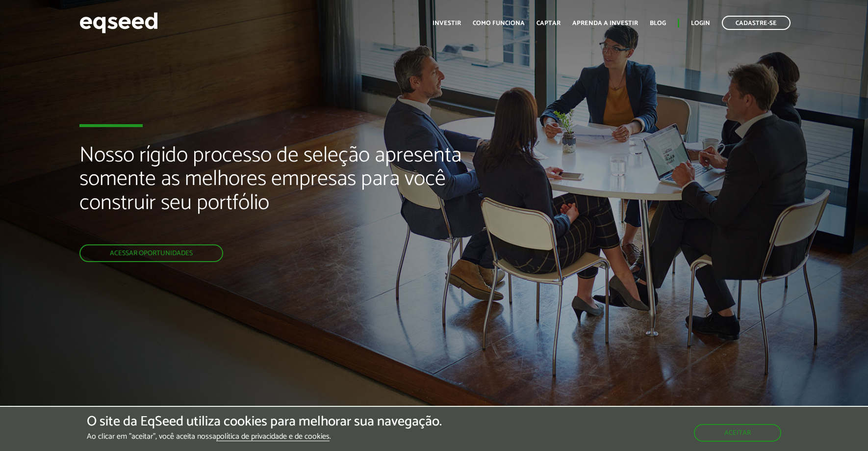  Describe the element at coordinates (605, 23) in the screenshot. I see `a: Aprenda a investir` at that location.